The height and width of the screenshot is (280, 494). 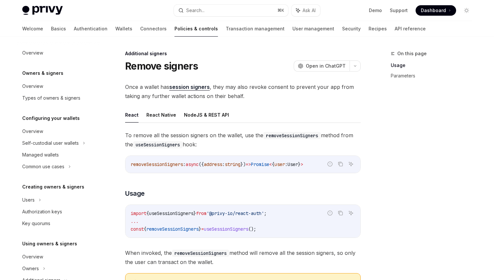 What do you see at coordinates (281, 10) in the screenshot?
I see `span: ⌘ K` at bounding box center [281, 10].